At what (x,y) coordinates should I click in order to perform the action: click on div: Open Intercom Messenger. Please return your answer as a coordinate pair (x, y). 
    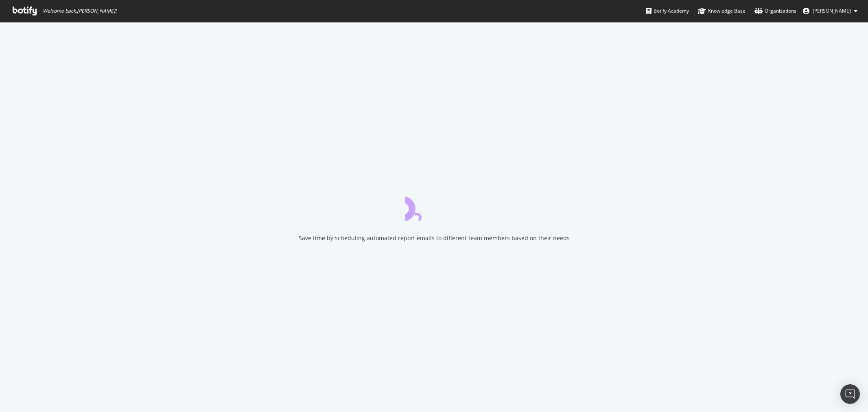
    Looking at the image, I should click on (850, 394).